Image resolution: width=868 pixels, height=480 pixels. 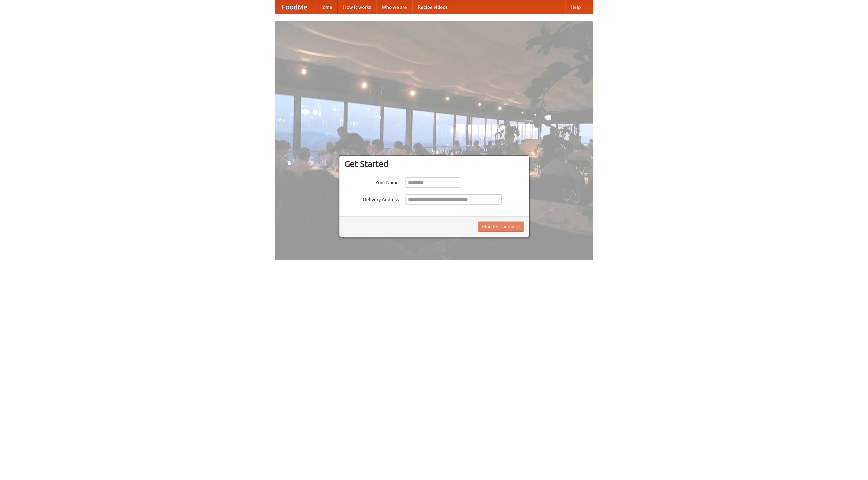 What do you see at coordinates (576, 7) in the screenshot?
I see `a: Help` at bounding box center [576, 7].